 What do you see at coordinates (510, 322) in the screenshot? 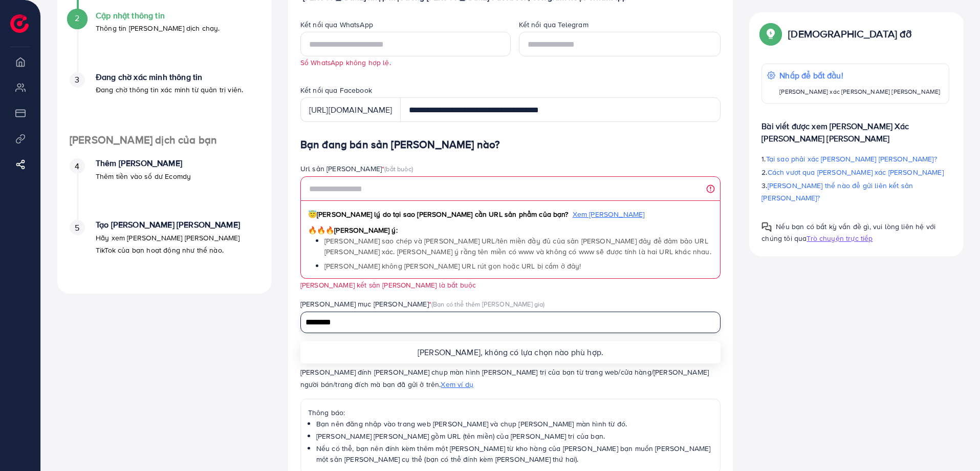
I see `div: Tìm kiếm tùy chọn` at bounding box center [510, 322].